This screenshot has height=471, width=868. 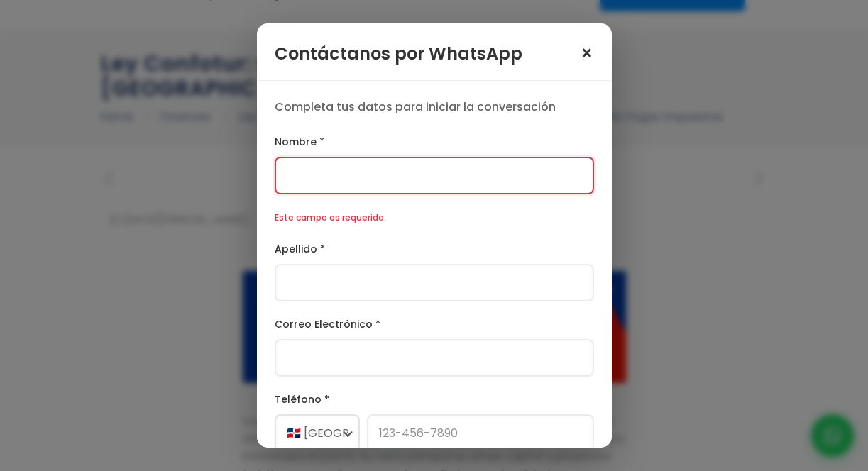 What do you see at coordinates (398, 53) in the screenshot?
I see `h3: Contáctanos por WhatsApp` at bounding box center [398, 53].